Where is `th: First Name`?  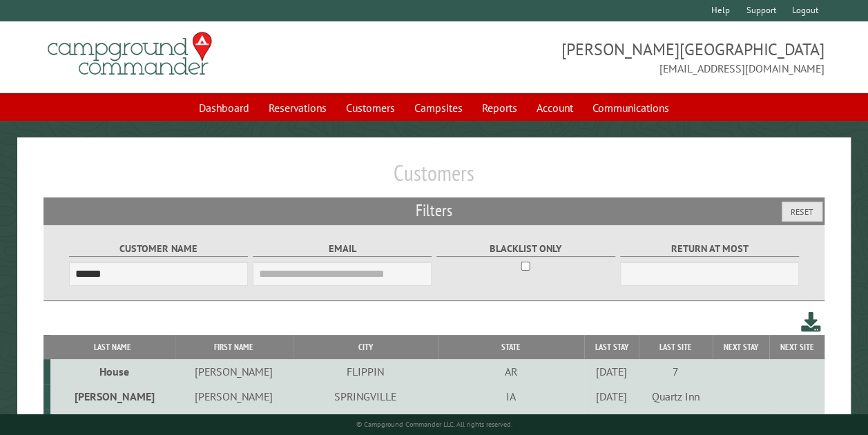
th: First Name is located at coordinates (234, 346).